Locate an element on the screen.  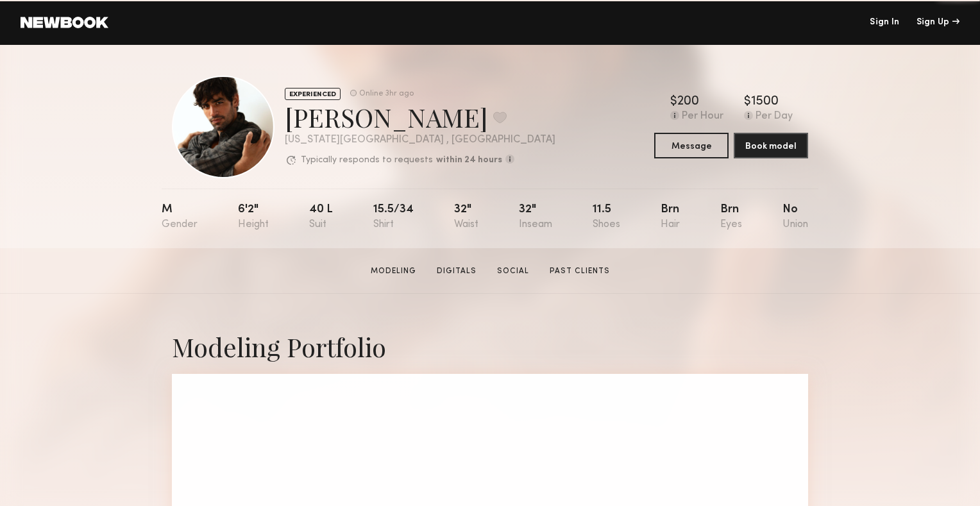
button: Message is located at coordinates (691, 146).